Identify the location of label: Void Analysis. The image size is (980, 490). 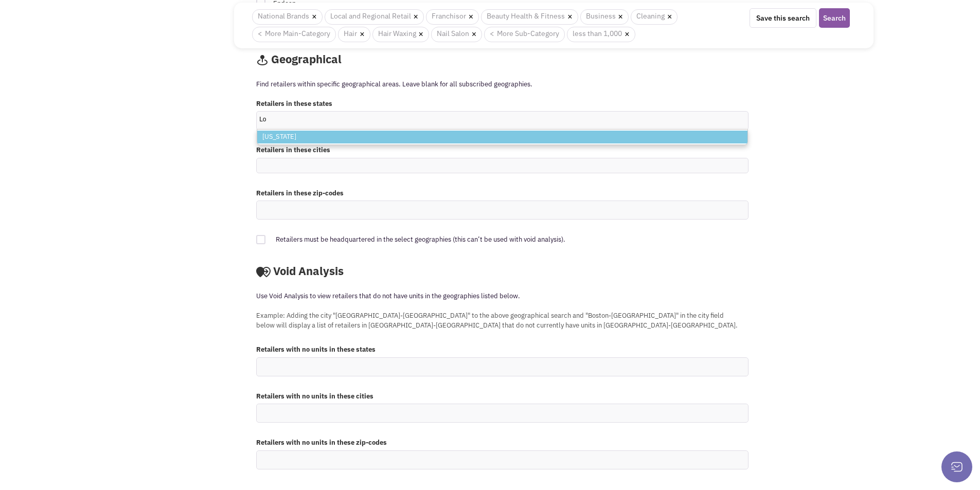
(502, 270).